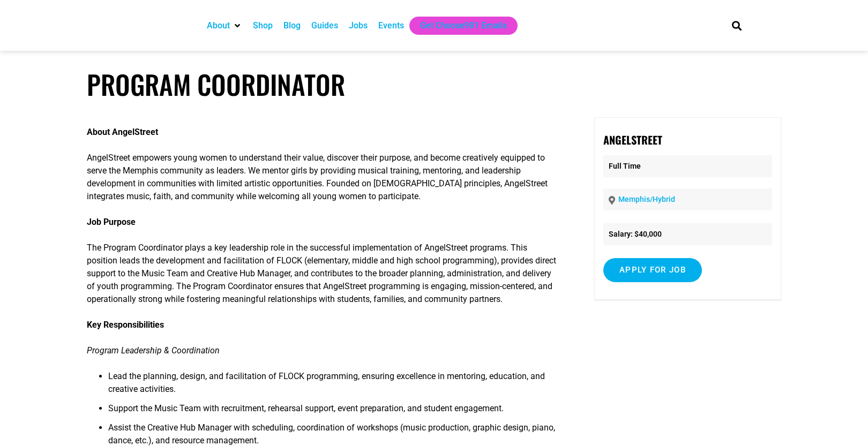 This screenshot has height=446, width=868. Describe the element at coordinates (464, 26) in the screenshot. I see `a: Get Choose901 Emails` at that location.